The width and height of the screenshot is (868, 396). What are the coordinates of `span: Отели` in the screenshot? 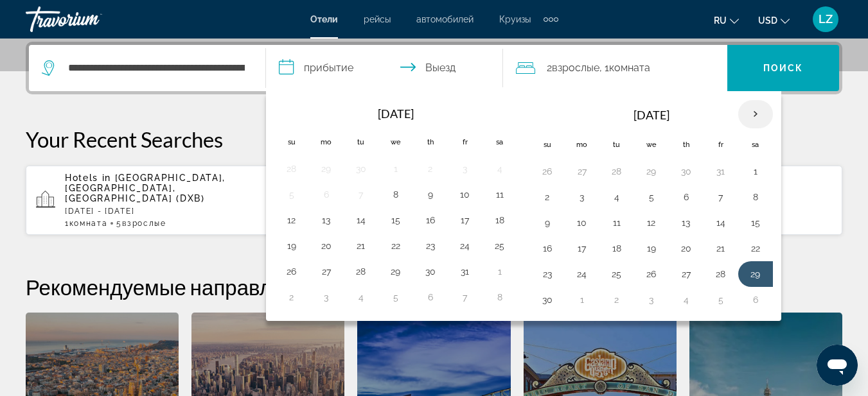 It's located at (324, 19).